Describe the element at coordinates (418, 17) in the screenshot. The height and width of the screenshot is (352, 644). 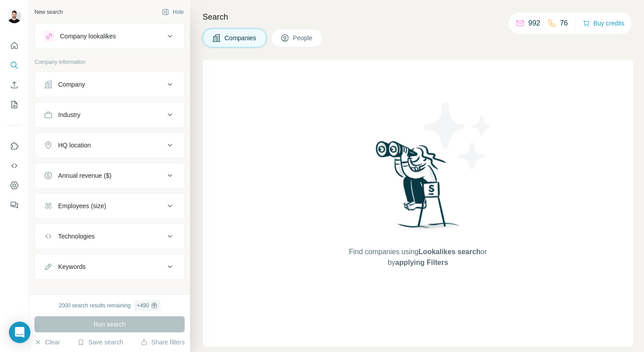
I see `h4: Search` at that location.